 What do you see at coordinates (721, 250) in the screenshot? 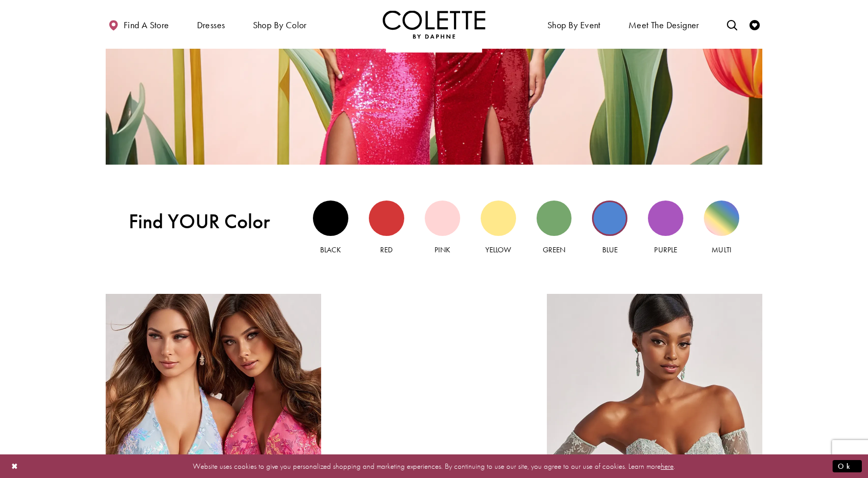
I see `span: Multi` at bounding box center [721, 250].